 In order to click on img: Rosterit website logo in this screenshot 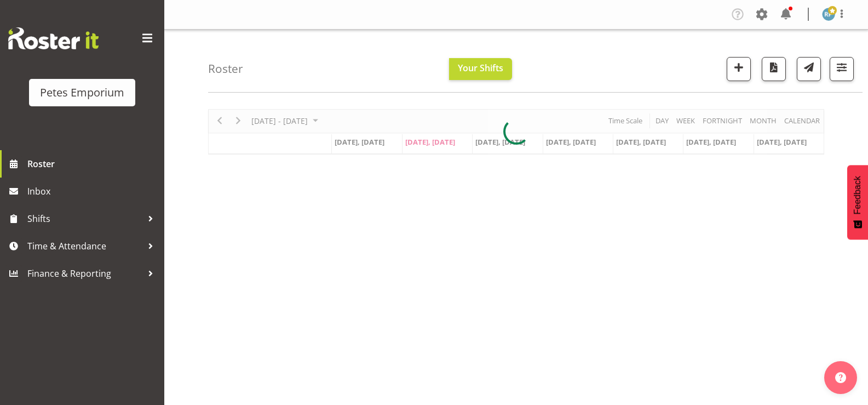, I will do `click(53, 38)`.